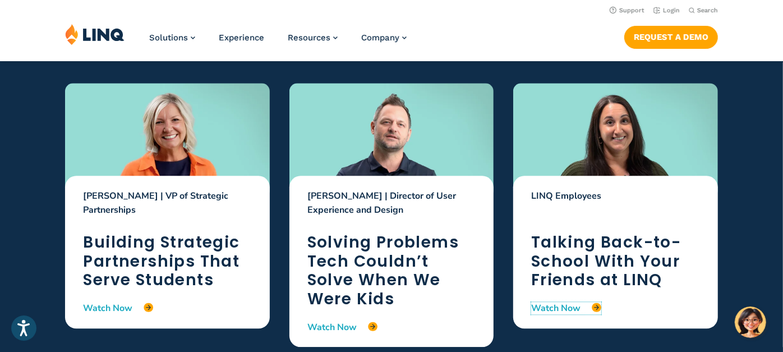 The height and width of the screenshot is (352, 783). Describe the element at coordinates (671, 36) in the screenshot. I see `nav: Button Navigation` at that location.